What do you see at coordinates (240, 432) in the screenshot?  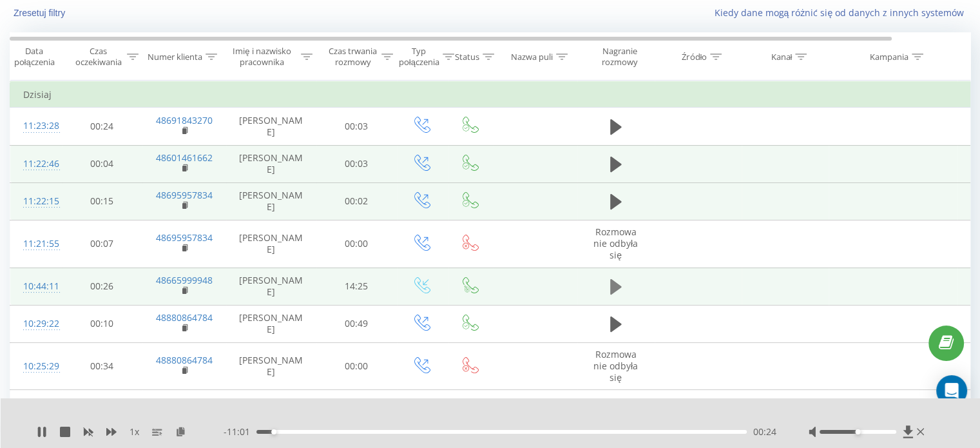 I see `span: - 11:01` at bounding box center [240, 432].